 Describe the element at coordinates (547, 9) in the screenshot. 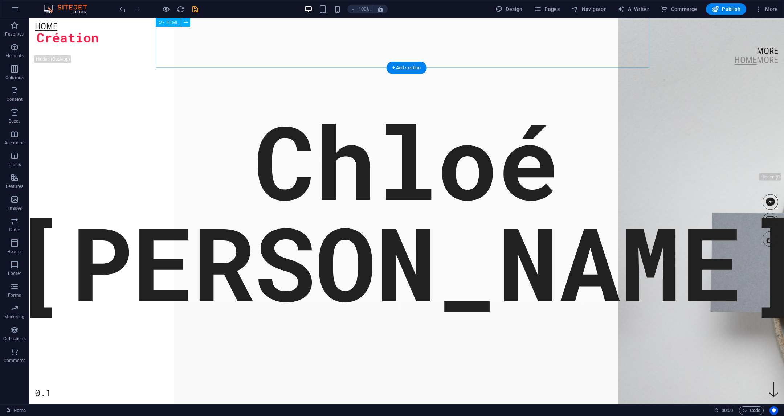

I see `button: Pages` at that location.